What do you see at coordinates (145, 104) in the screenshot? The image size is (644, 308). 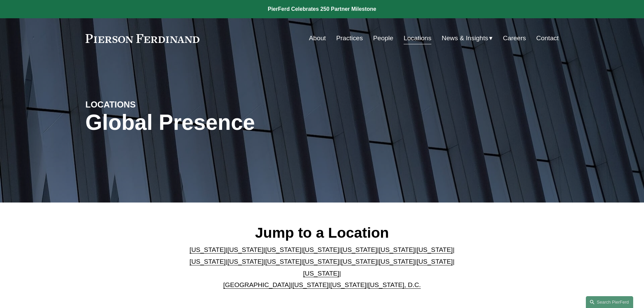 I see `h4: LOCATIONS` at bounding box center [145, 104].